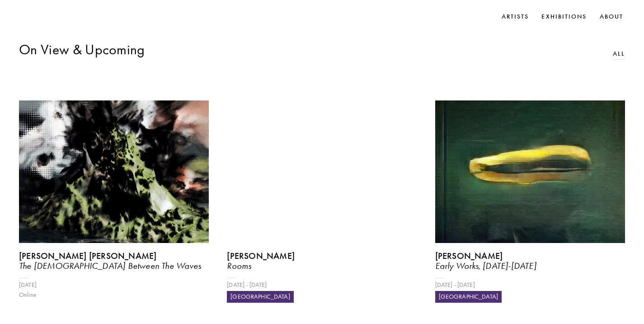 The height and width of the screenshot is (324, 644). I want to click on i: Rooms, so click(239, 266).